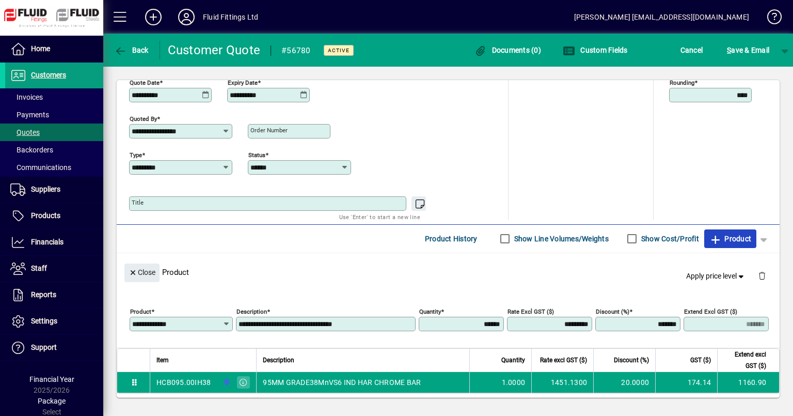 The height and width of the screenshot is (416, 793). I want to click on span: Backorders, so click(31, 150).